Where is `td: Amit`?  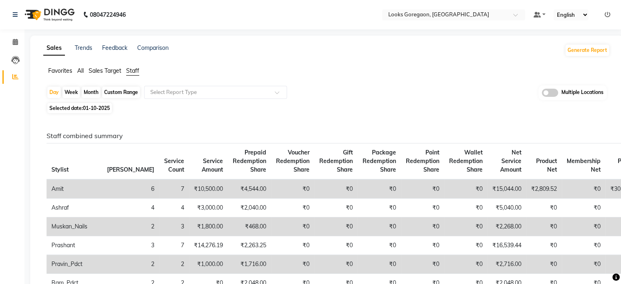 td: Amit is located at coordinates (74, 189).